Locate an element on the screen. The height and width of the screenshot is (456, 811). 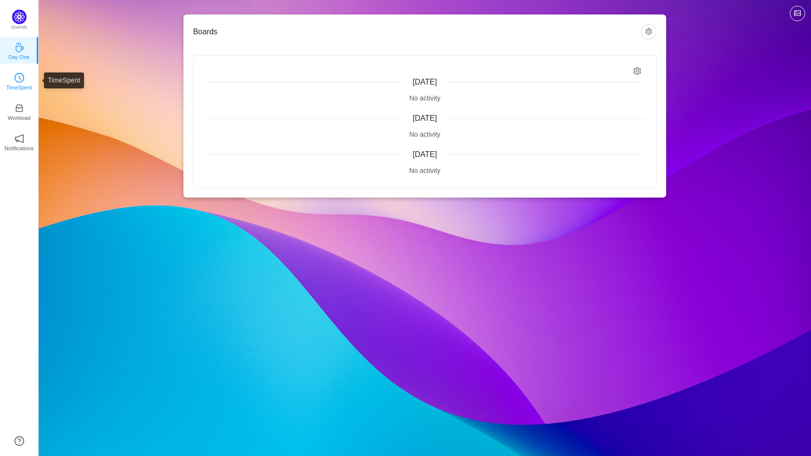
i: icon: inbox is located at coordinates (19, 108).